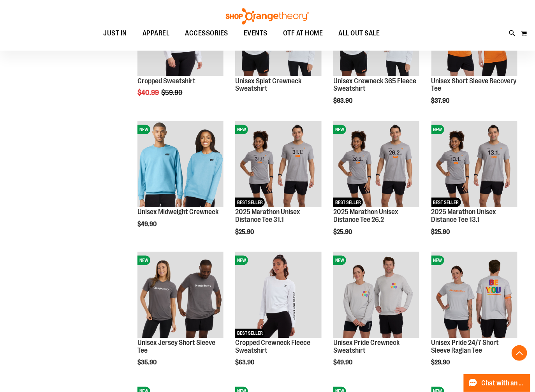 The height and width of the screenshot is (392, 535). Describe the element at coordinates (278, 165) in the screenshot. I see `a: 2025 Marathon Unisex Distance Tee 31.1NEWBEST SELLER` at that location.